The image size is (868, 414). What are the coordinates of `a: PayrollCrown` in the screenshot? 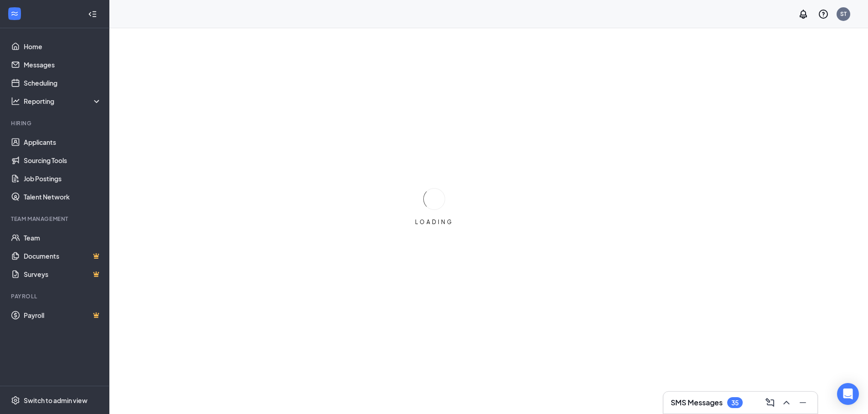 It's located at (62, 315).